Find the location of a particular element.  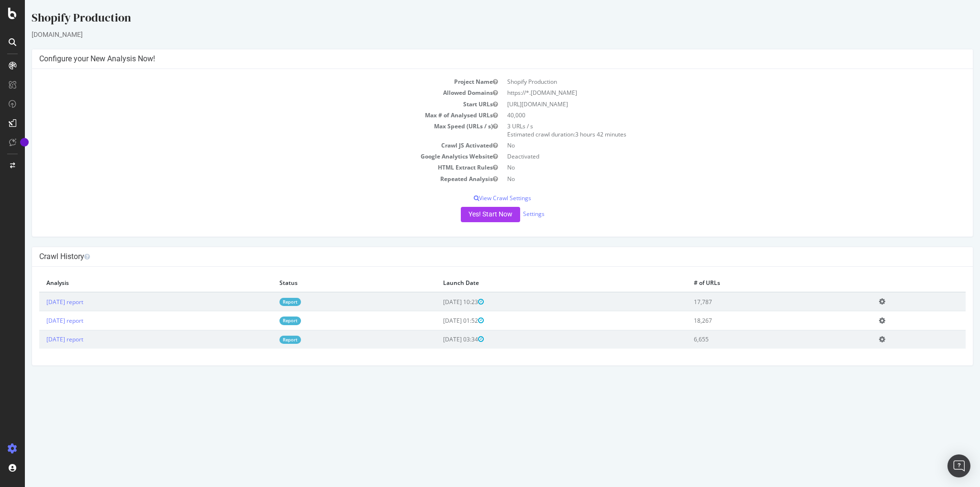

th: # of URLs is located at coordinates (754, 283).